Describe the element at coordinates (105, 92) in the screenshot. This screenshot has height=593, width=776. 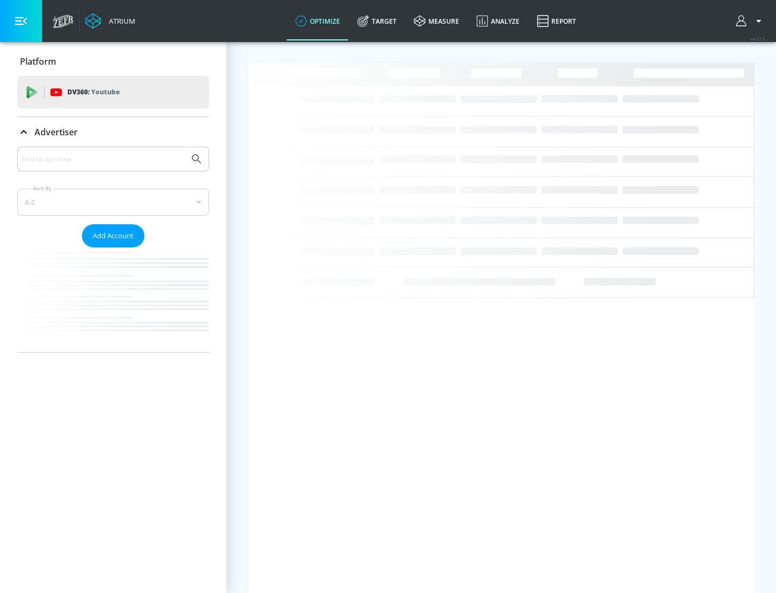
I see `p: Youtube` at that location.